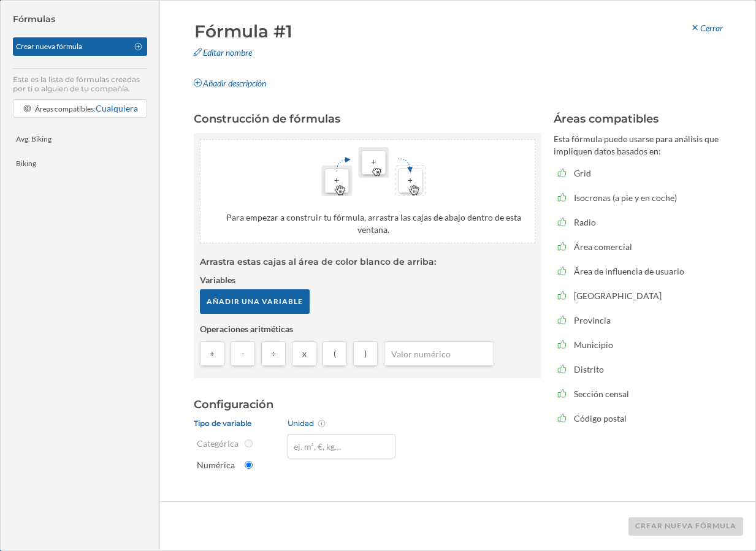 The width and height of the screenshot is (756, 551). What do you see at coordinates (642, 271) in the screenshot?
I see `div: Área de influencia de usuario` at bounding box center [642, 271].